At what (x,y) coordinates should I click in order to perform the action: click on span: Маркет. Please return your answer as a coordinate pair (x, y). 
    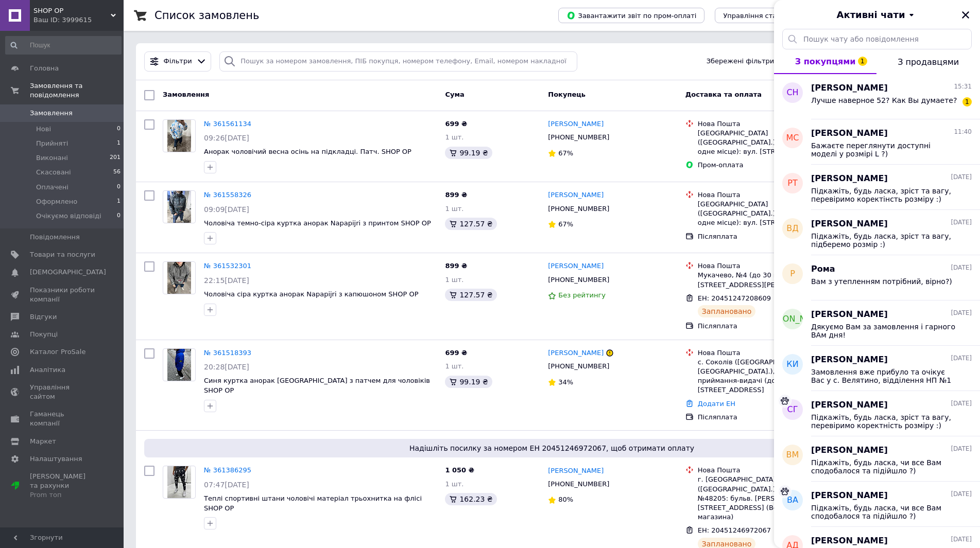
    Looking at the image, I should click on (43, 442).